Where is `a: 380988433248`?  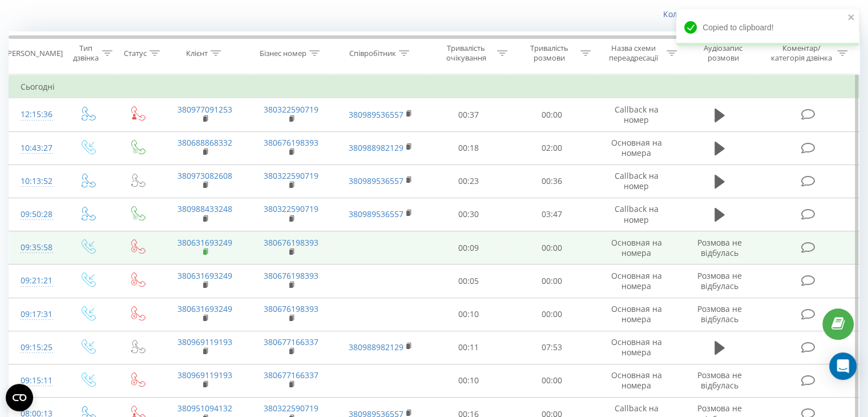 a: 380988433248 is located at coordinates (205, 208).